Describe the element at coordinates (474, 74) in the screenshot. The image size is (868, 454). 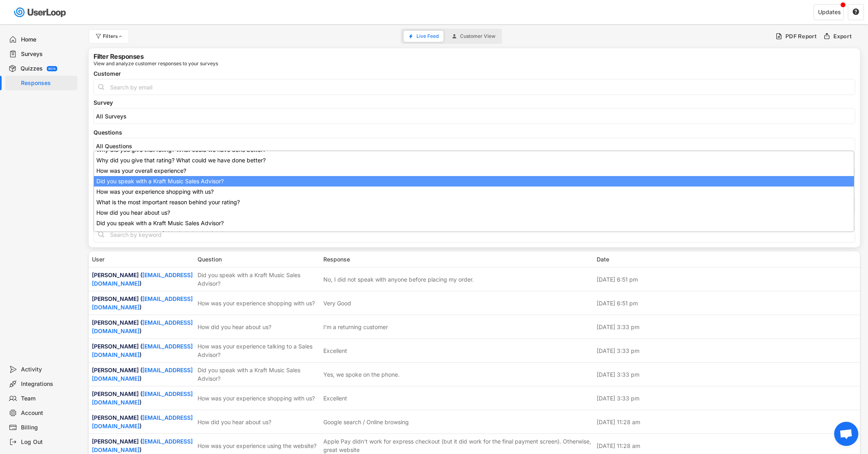
I see `div: Customer` at that location.